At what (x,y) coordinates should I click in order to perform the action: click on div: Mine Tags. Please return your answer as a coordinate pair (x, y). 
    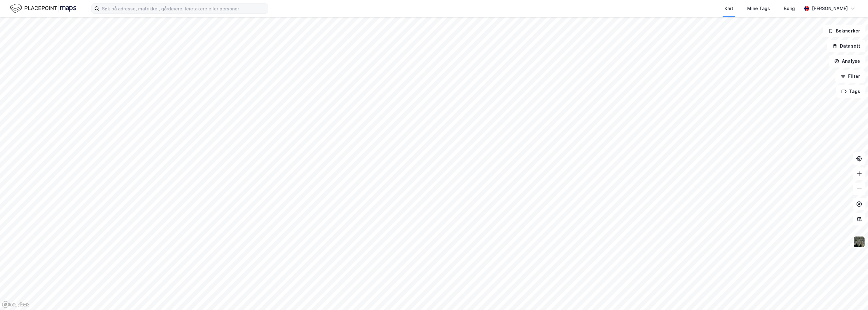
    Looking at the image, I should click on (759, 8).